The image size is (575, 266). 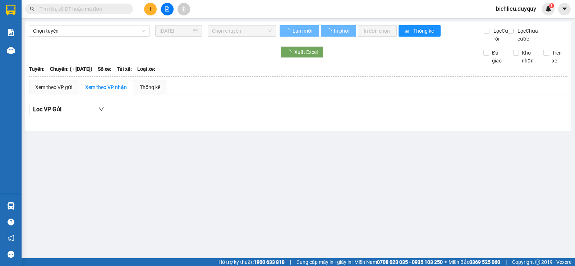 What do you see at coordinates (564, 9) in the screenshot?
I see `span: caret-down` at bounding box center [564, 9].